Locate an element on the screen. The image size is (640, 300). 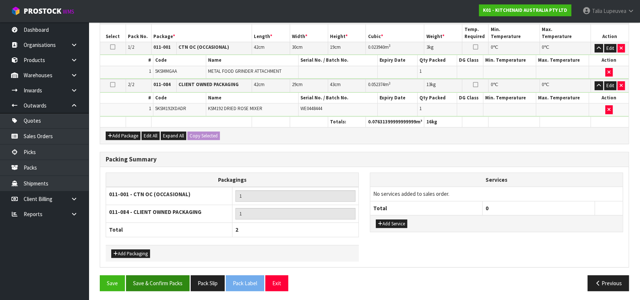
strong: 011-084 - CLIENT OWNED PACKAGING is located at coordinates (155, 212).